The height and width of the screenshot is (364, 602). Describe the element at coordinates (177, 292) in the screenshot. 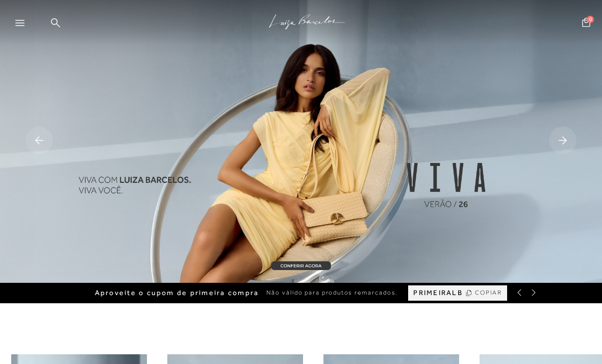

I see `span: Aproveite o cupom de primeira compra` at that location.